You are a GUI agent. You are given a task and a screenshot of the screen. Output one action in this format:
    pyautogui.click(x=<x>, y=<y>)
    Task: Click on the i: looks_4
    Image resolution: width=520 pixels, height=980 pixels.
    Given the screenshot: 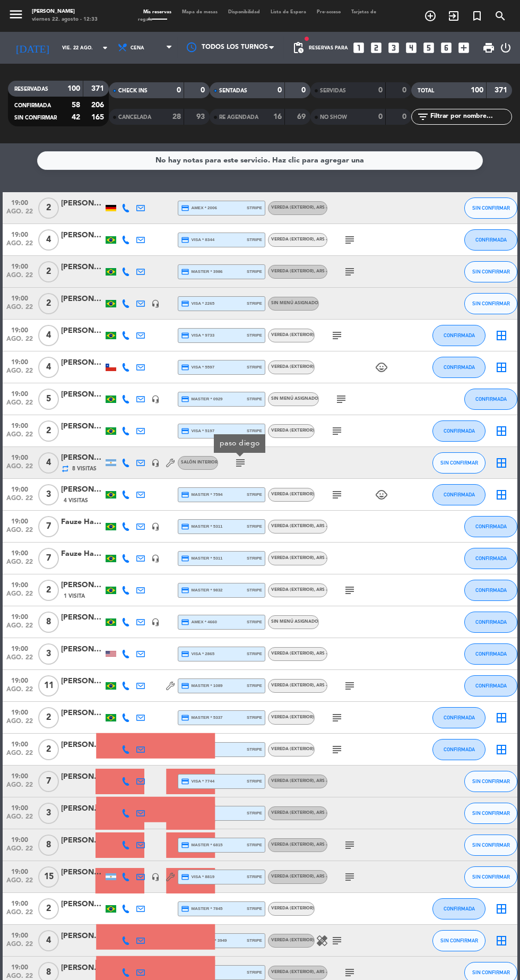 What is the action you would take?
    pyautogui.click(x=411, y=48)
    